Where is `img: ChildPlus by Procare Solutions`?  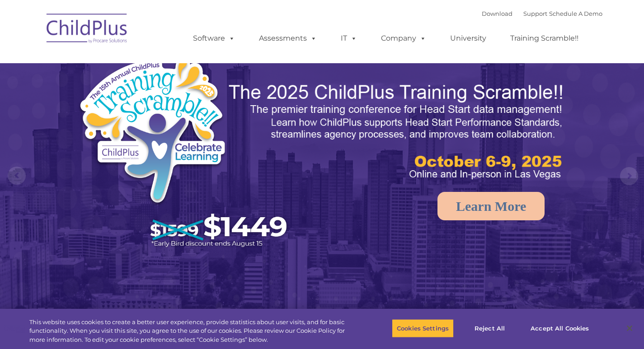
img: ChildPlus by Procare Solutions is located at coordinates (87, 30).